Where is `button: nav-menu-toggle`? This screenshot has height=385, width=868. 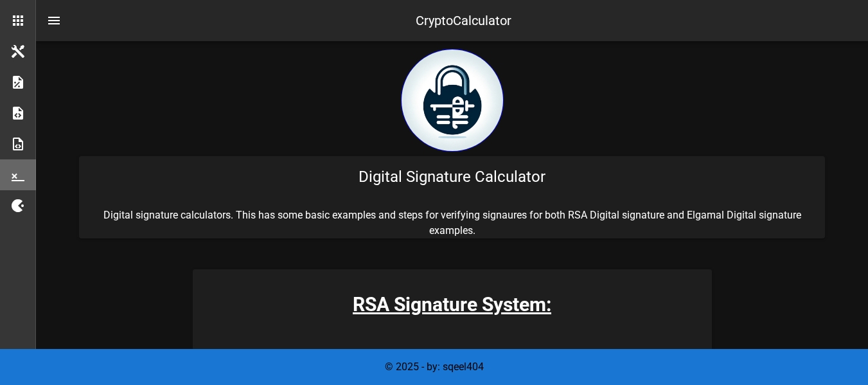
button: nav-menu-toggle is located at coordinates (54, 20).